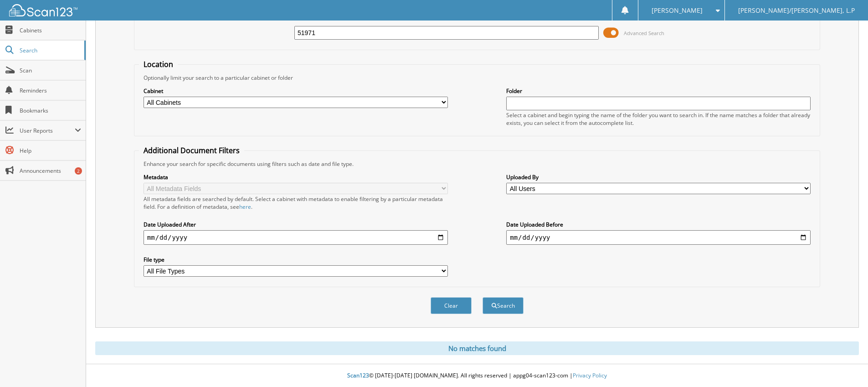  I want to click on input: start, so click(295, 238).